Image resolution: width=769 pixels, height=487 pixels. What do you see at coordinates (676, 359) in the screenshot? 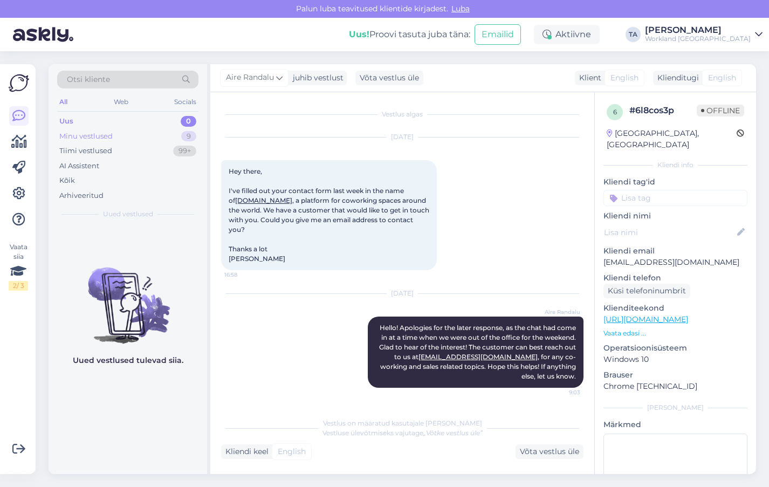
I see `p: Windows 10` at bounding box center [676, 359].